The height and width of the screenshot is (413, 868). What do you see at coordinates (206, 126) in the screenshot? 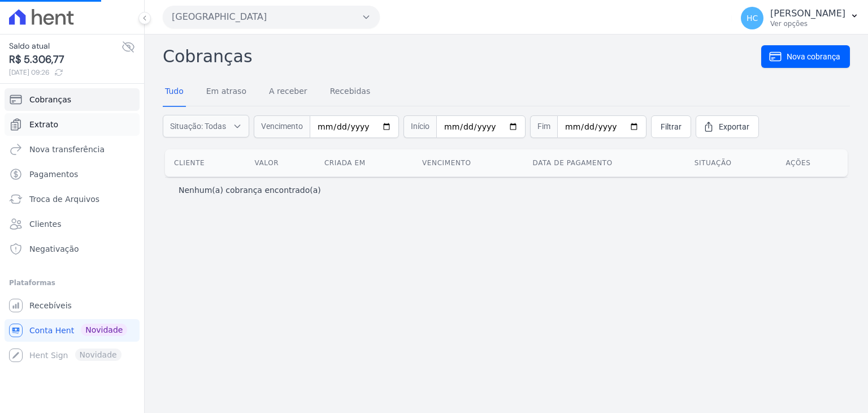
I see `button: Situação: Todas` at bounding box center [206, 126].